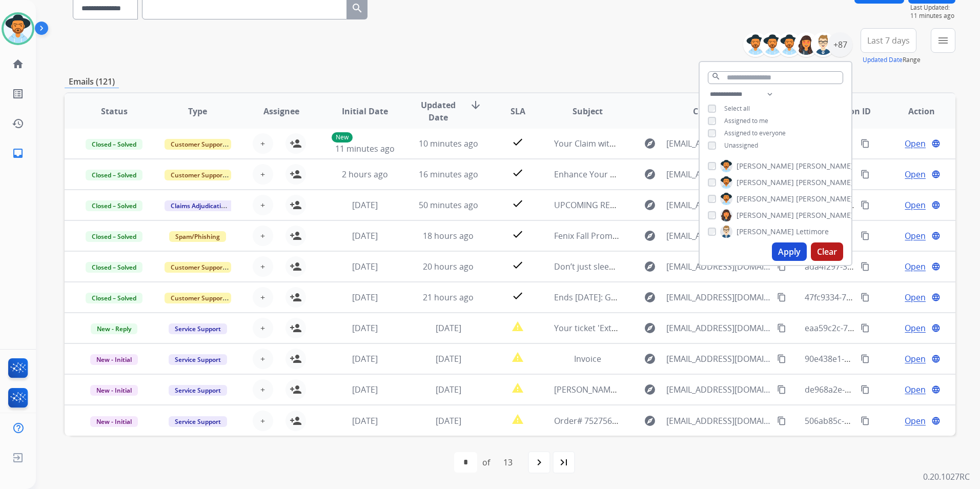 The image size is (980, 489). I want to click on span: 18 hours ago, so click(448, 236).